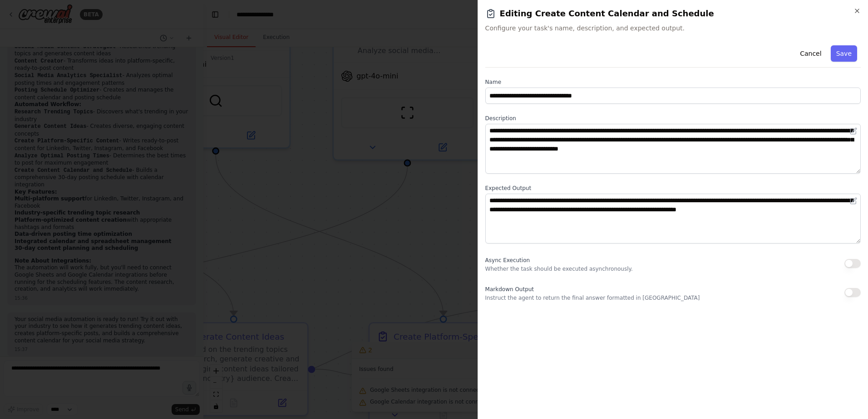 This screenshot has height=419, width=868. I want to click on span: Markdown Output, so click(509, 290).